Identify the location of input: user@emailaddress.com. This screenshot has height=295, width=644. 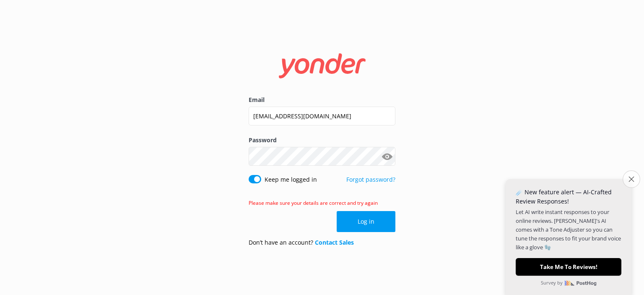
(322, 116).